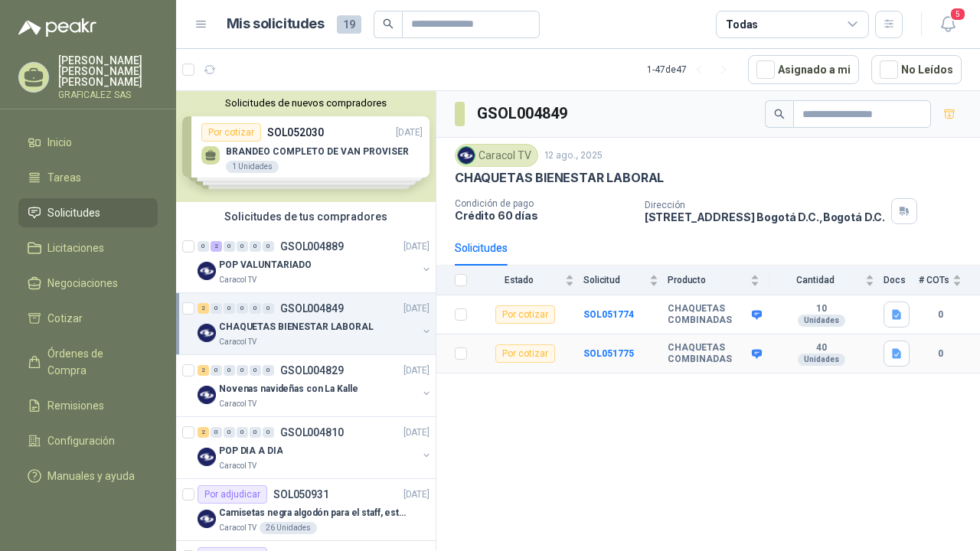 This screenshot has width=980, height=551. What do you see at coordinates (349, 24) in the screenshot?
I see `span: 19` at bounding box center [349, 24].